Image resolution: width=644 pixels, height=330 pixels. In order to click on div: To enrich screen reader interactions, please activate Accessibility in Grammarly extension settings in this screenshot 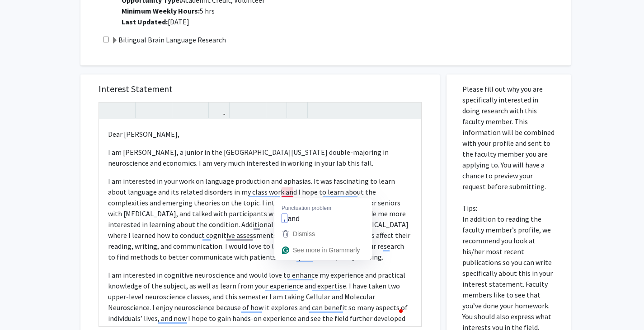, I will do `click(260, 223)`.